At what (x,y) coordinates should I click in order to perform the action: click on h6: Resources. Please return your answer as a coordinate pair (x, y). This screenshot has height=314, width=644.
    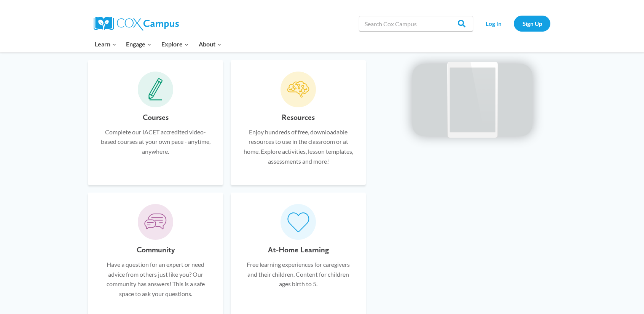
    Looking at the image, I should click on (298, 117).